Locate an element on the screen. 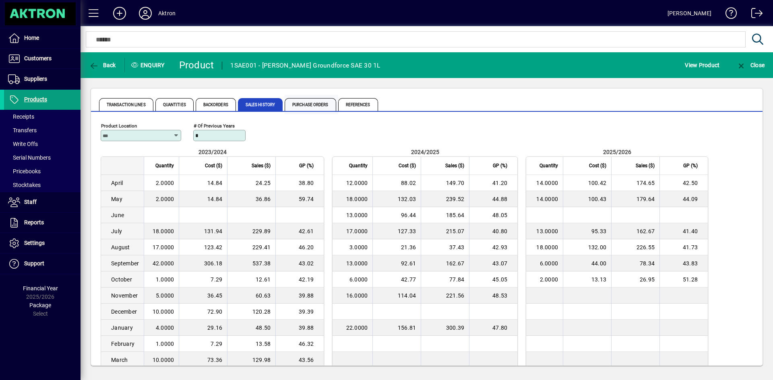 This screenshot has width=773, height=380. div: Enquiry is located at coordinates (149, 65).